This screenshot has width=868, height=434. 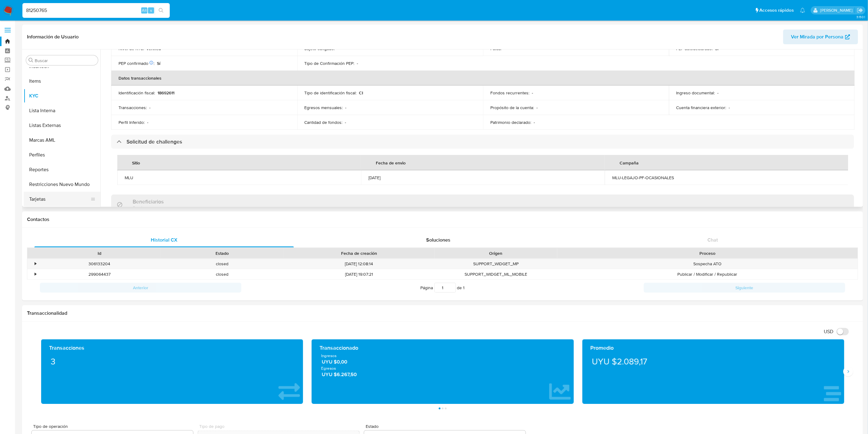 I want to click on button: Marcas AML, so click(x=62, y=140).